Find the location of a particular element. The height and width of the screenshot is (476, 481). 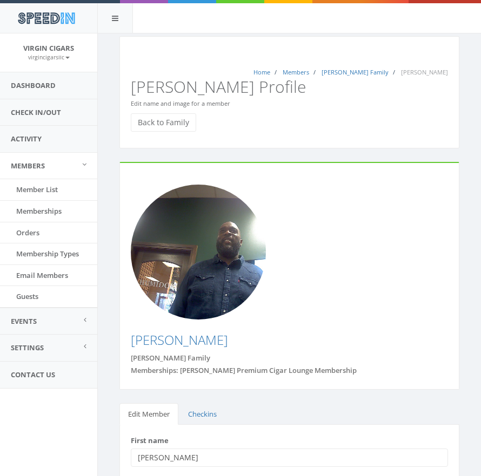

span: Contact Us is located at coordinates (33, 375).